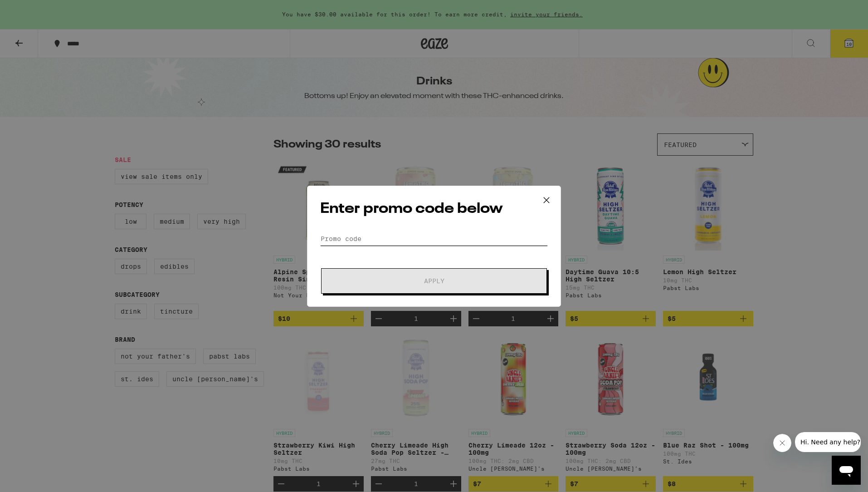  Describe the element at coordinates (434, 239) in the screenshot. I see `input: Promo code` at that location.